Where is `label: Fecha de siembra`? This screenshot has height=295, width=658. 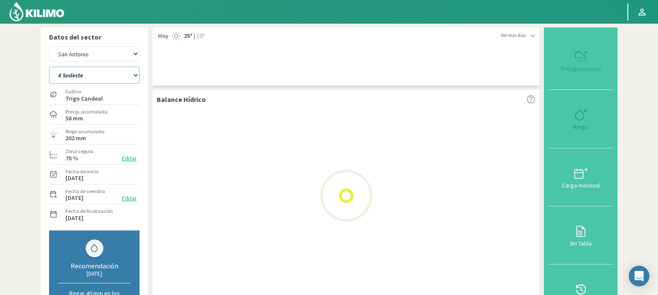 label: Fecha de siembra is located at coordinates (85, 192).